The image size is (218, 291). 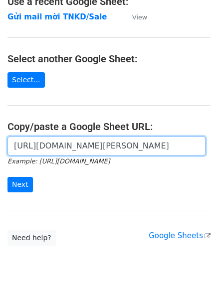 I want to click on div: Chat Widget, so click(x=193, y=268).